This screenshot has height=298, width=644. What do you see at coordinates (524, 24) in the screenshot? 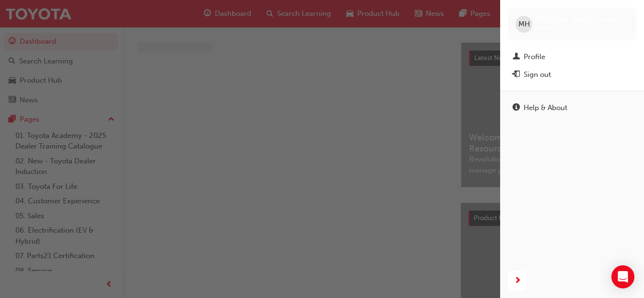
I see `span: MH` at bounding box center [524, 24].